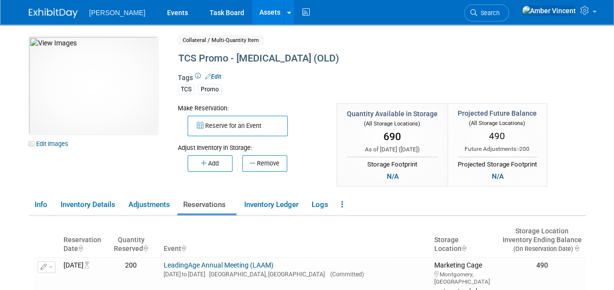 The height and width of the screenshot is (290, 614). Describe the element at coordinates (498, 163) in the screenshot. I see `div: Projected Storage Footprint` at that location.